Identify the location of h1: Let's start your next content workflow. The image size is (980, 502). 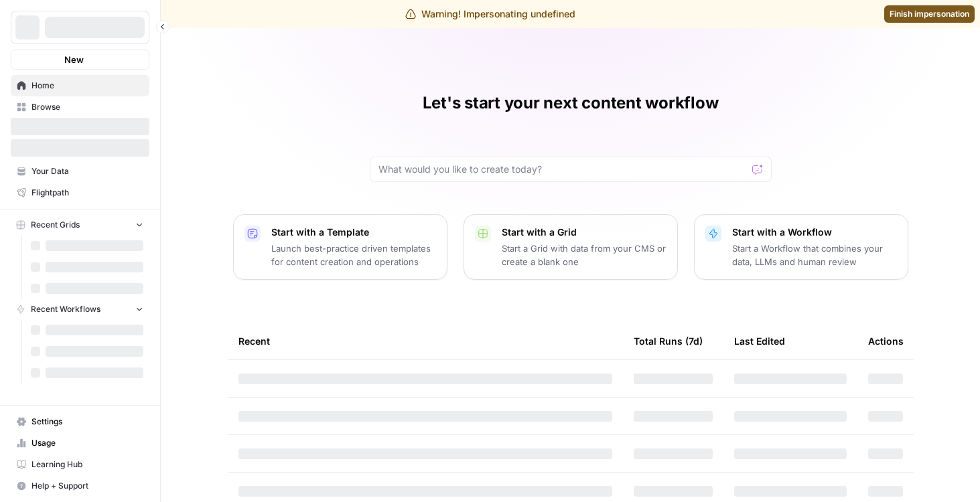
(571, 103).